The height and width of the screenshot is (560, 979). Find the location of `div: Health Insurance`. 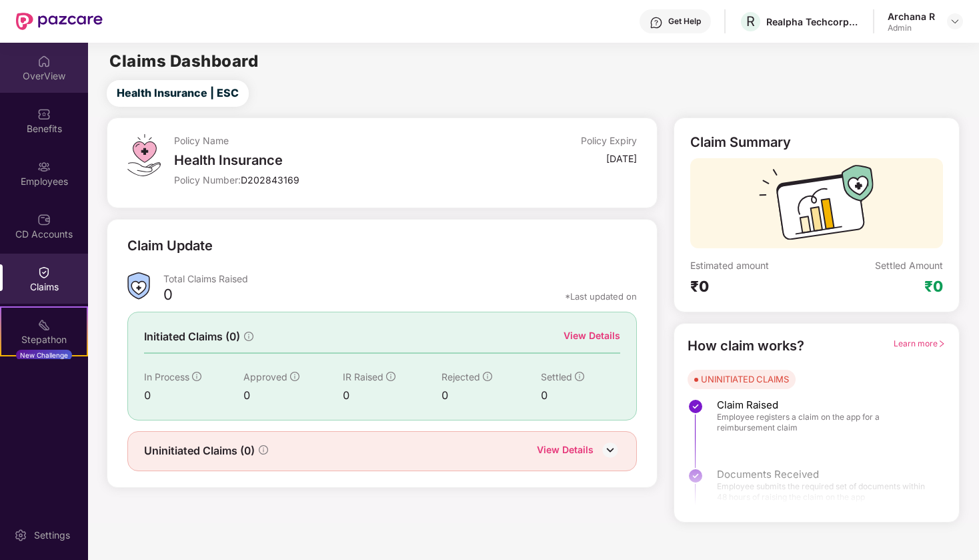

div: Health Insurance is located at coordinates (328, 160).